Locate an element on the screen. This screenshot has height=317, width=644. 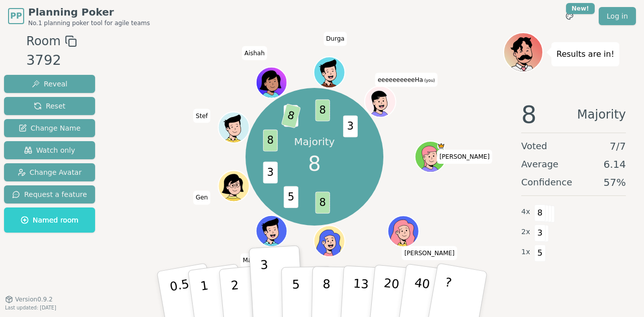
span: Reset is located at coordinates (49, 106).